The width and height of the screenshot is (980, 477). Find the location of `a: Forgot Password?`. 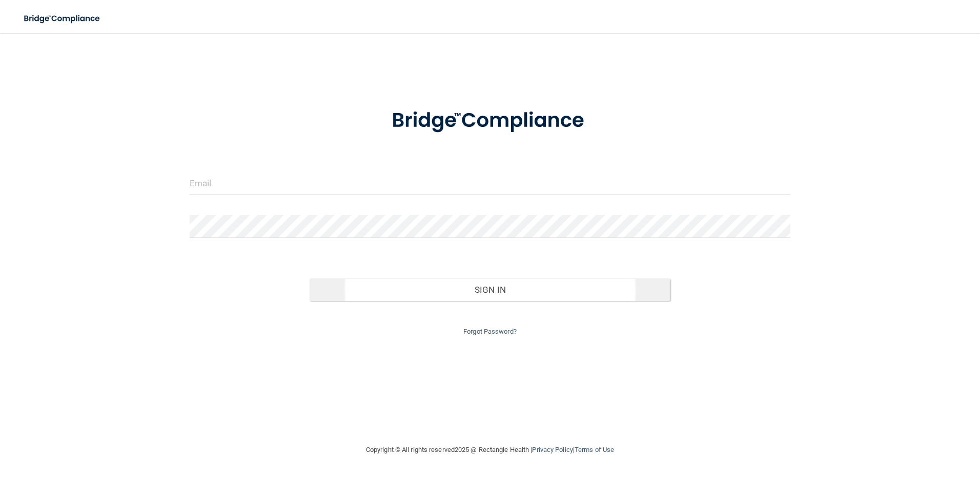

a: Forgot Password? is located at coordinates (490, 332).